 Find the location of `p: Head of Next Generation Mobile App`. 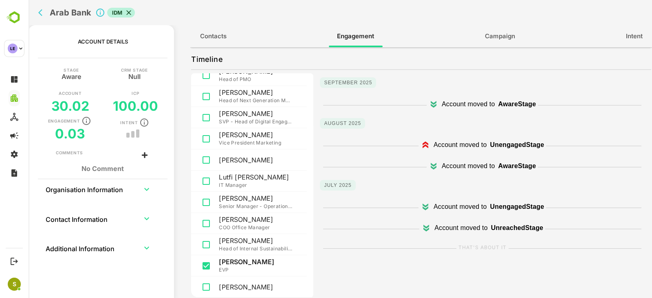

p: Head of Next Generation Mobile App is located at coordinates (227, 101).